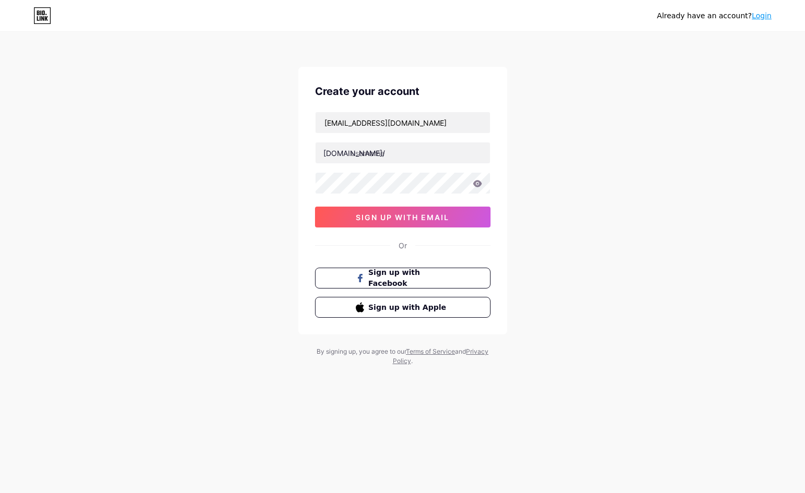 This screenshot has width=805, height=493. I want to click on span: Sign up with Facebook, so click(408, 278).